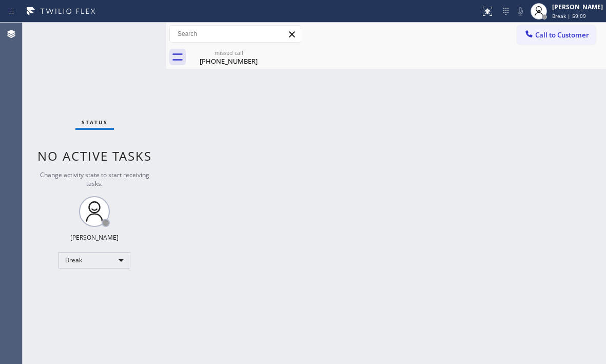 The width and height of the screenshot is (606, 364). I want to click on button: Mute, so click(520, 11).